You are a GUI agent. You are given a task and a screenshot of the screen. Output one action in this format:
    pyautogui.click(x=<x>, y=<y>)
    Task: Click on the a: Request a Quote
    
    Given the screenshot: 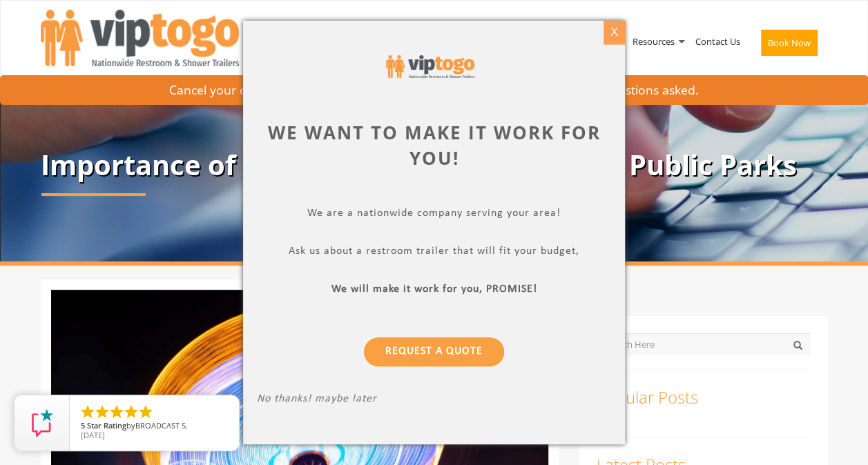 What is the action you would take?
    pyautogui.click(x=434, y=352)
    